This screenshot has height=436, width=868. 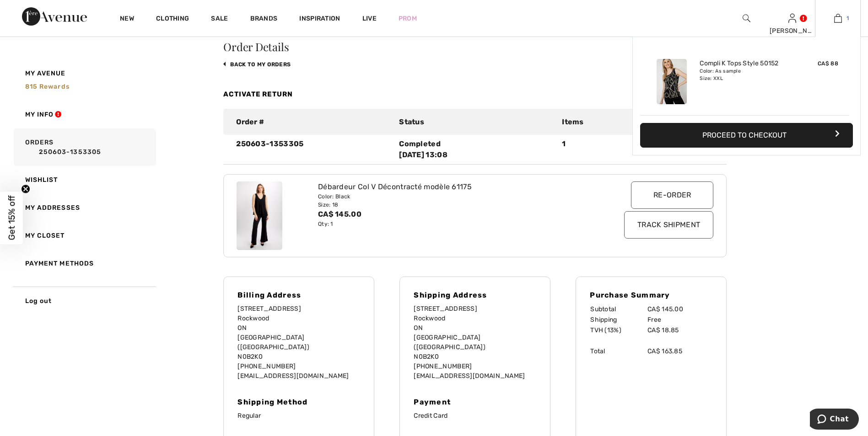 I want to click on a: My Addresses, so click(x=84, y=208).